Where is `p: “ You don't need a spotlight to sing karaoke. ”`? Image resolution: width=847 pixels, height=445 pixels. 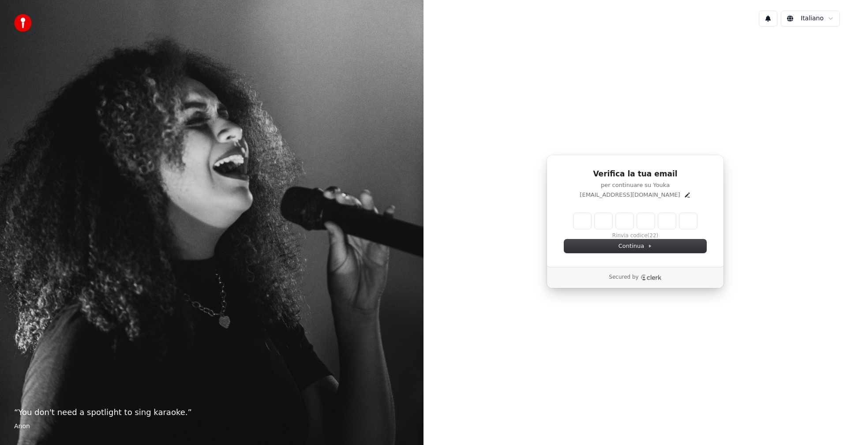
p: “ You don't need a spotlight to sing karaoke. ” is located at coordinates (212, 412).